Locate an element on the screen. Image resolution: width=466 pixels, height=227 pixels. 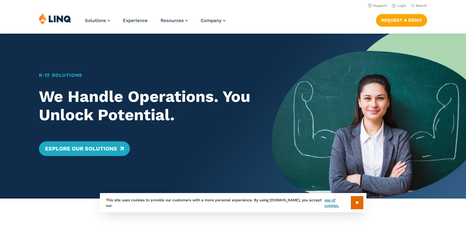
a: use of cookies. is located at coordinates (337, 203).